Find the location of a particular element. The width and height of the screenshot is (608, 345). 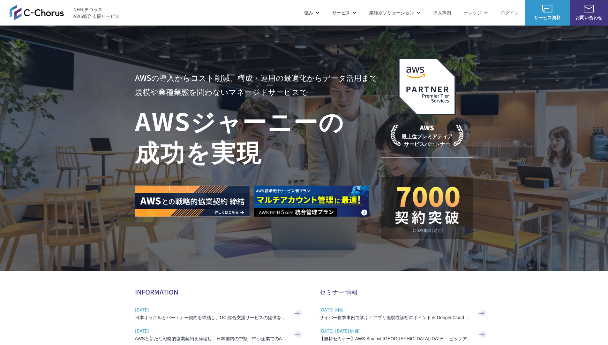

span: お問い合わせ is located at coordinates (589, 17).